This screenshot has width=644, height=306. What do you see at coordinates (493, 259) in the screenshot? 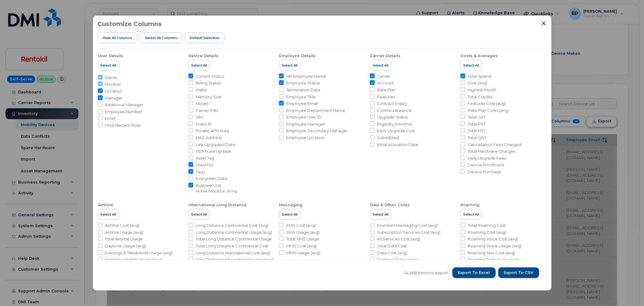
I see `span: Roaming Text Usage (avg)` at bounding box center [493, 259].